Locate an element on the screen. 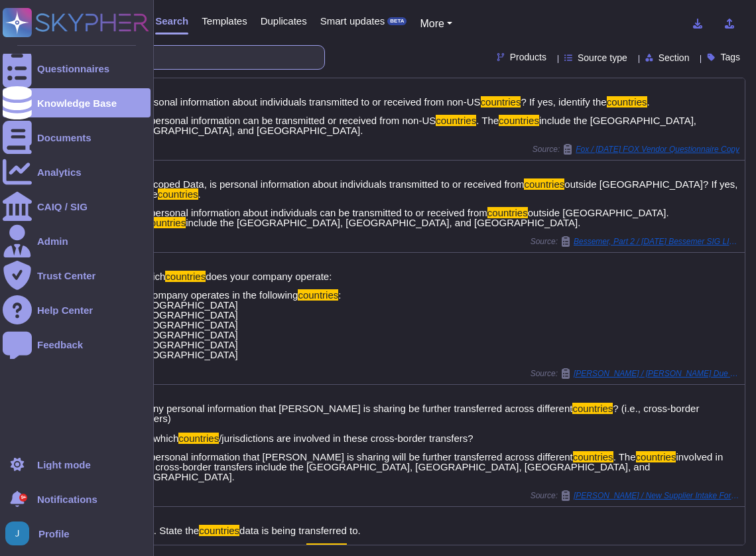 This screenshot has width=756, height=556. span: Search is located at coordinates (172, 21).